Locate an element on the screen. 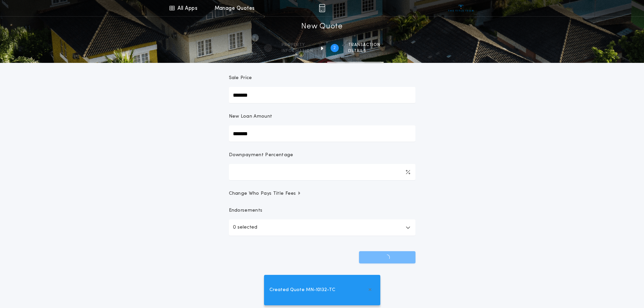  span: Transaction is located at coordinates (364, 45).